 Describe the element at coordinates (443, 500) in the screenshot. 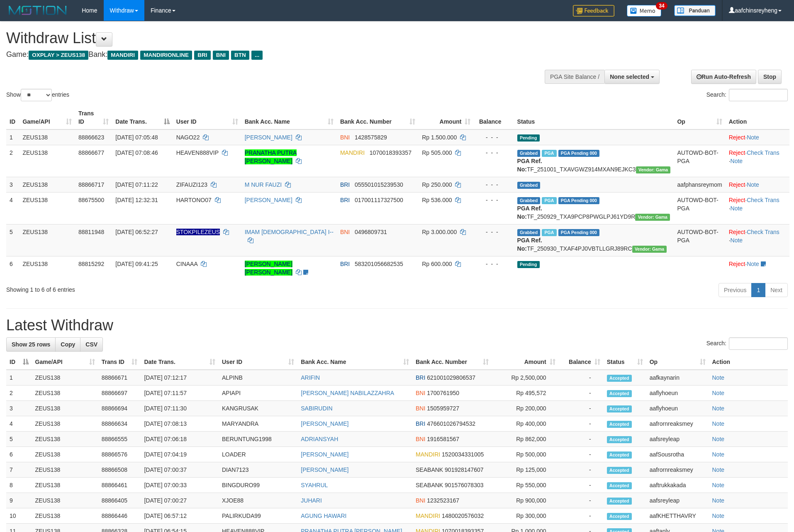

I see `span: Copy 1232523167 to clipboard` at that location.